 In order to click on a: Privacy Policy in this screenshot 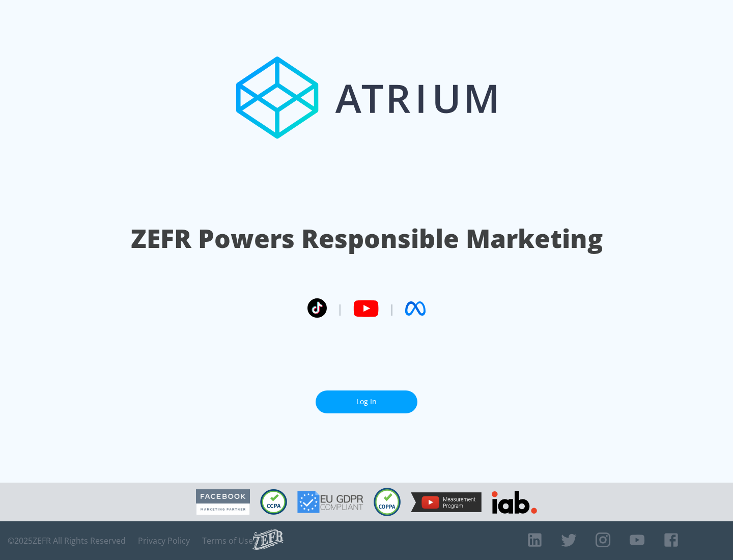, I will do `click(164, 541)`.